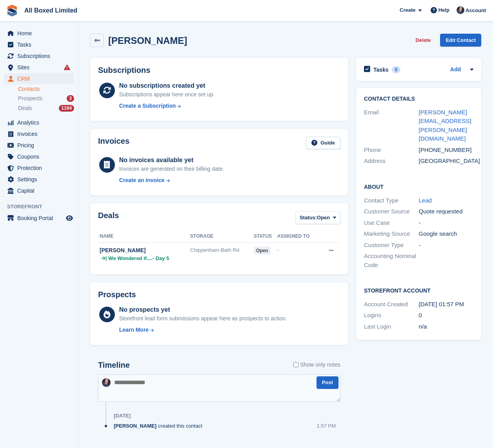 The height and width of the screenshot is (448, 493). I want to click on div: Customer Type, so click(392, 245).